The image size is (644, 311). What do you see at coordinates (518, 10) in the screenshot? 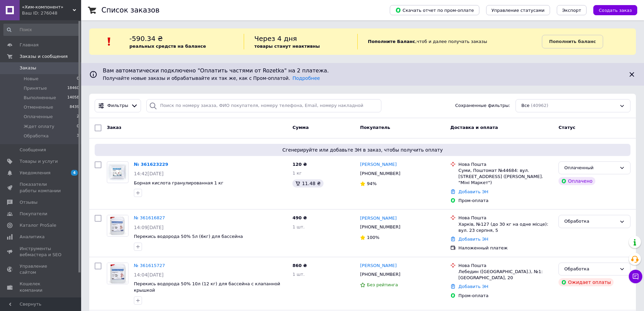
I see `span: Управление статусами` at bounding box center [518, 10].